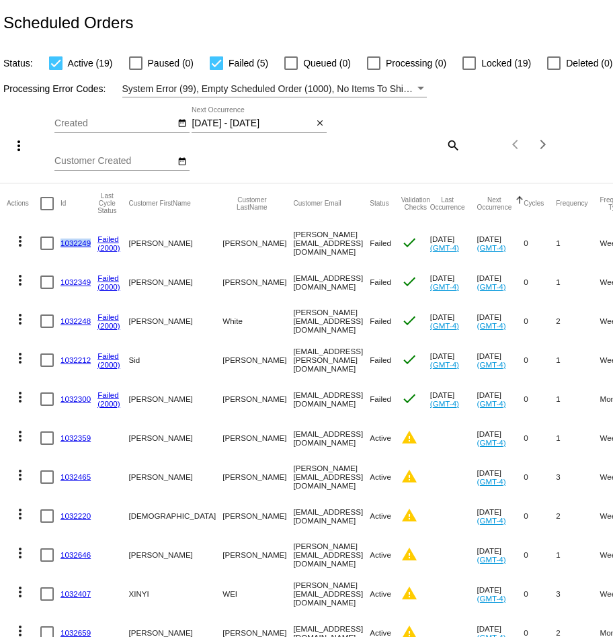 The image size is (613, 637). What do you see at coordinates (379, 204) in the screenshot?
I see `button: Change sorting for Status` at bounding box center [379, 204].